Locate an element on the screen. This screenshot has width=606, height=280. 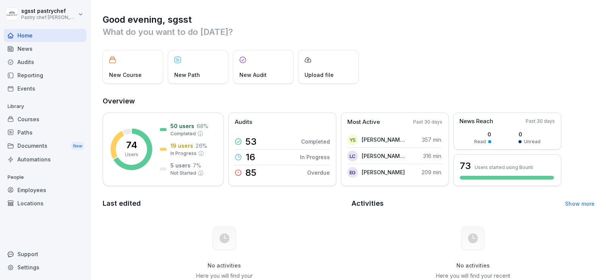
p: New Path is located at coordinates (187, 75).